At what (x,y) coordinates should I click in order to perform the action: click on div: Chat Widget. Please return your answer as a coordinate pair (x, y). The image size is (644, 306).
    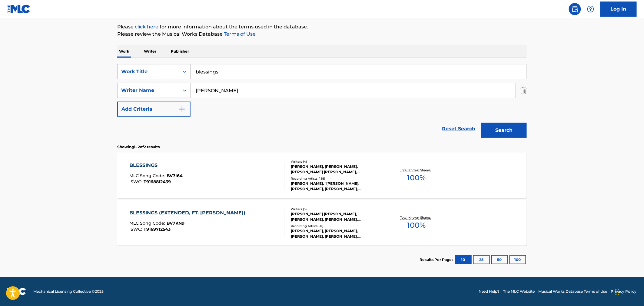
    Looking at the image, I should click on (629, 292).